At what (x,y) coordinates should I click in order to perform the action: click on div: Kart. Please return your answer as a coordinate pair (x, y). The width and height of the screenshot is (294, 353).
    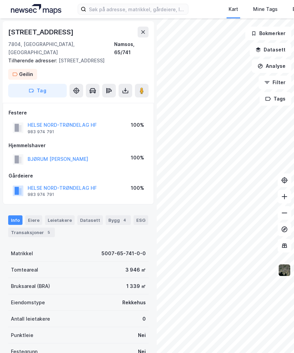
    Looking at the image, I should click on (233, 9).